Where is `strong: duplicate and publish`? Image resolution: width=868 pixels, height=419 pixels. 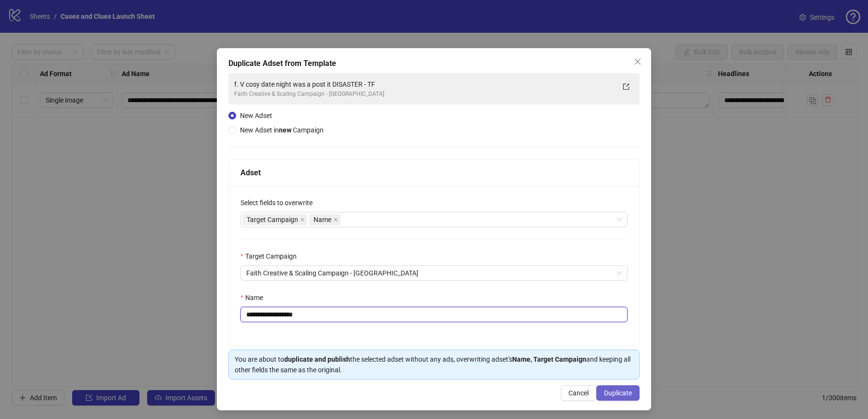 strong: duplicate and publish is located at coordinates (317, 359).